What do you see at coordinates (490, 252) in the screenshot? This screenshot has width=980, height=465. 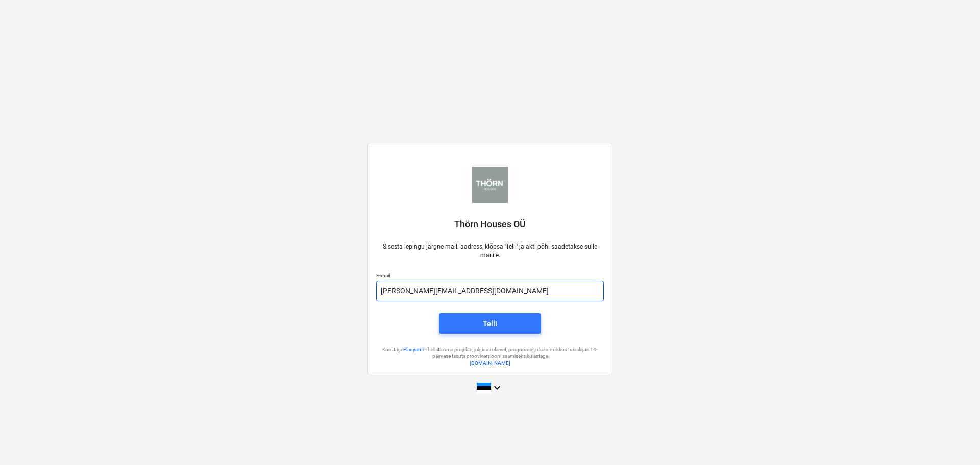 I see `p: Sisesta lepingu järgne maili aadress, klõpsa 'Telli' ja akti põhi saadetakse sulle mailile.` at bounding box center [490, 252].